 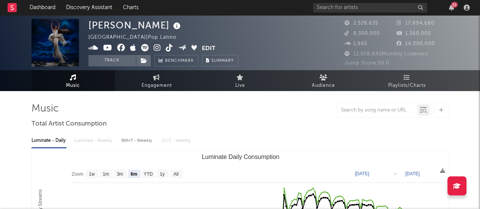 What do you see at coordinates (415, 23) in the screenshot?
I see `span: 17,894,680` at bounding box center [415, 23].